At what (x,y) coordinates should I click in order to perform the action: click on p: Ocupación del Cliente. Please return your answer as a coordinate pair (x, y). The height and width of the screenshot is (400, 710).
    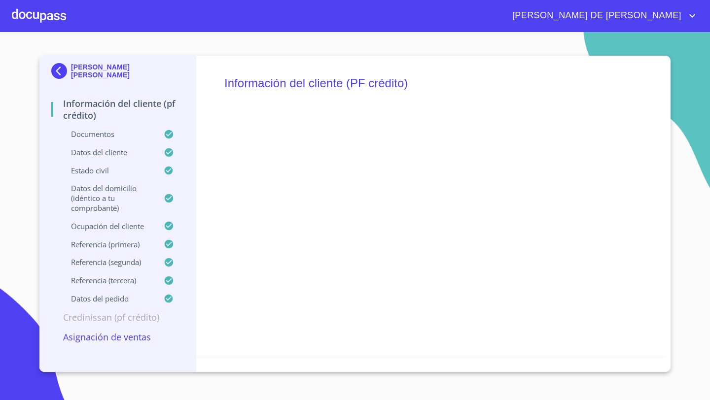
    Looking at the image, I should click on (108, 226).